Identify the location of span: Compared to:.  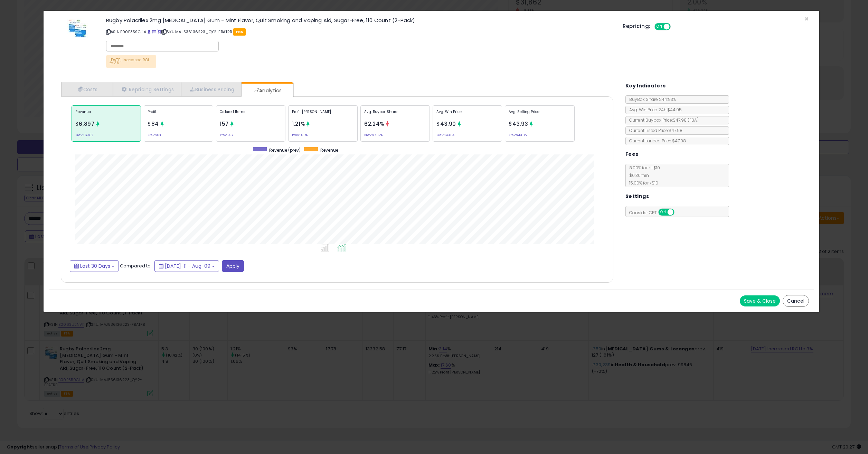
(136, 265).